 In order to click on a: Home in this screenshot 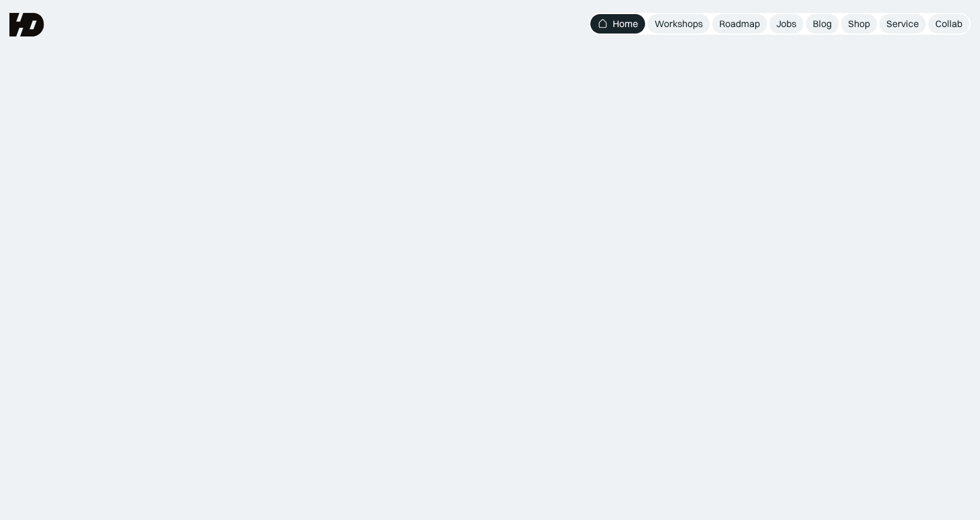, I will do `click(618, 23)`.